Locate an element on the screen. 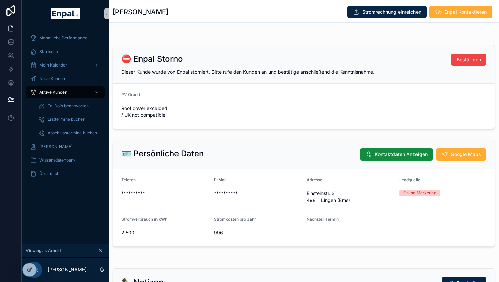 The image size is (499, 282). span: Telefon is located at coordinates (128, 180).